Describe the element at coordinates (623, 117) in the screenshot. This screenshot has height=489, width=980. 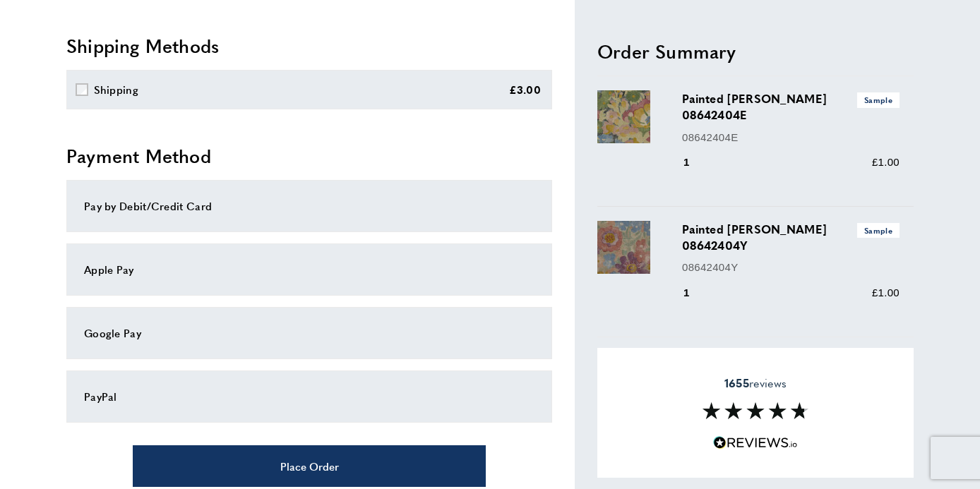
I see `img: Painted Thorpe 08642404E` at that location.